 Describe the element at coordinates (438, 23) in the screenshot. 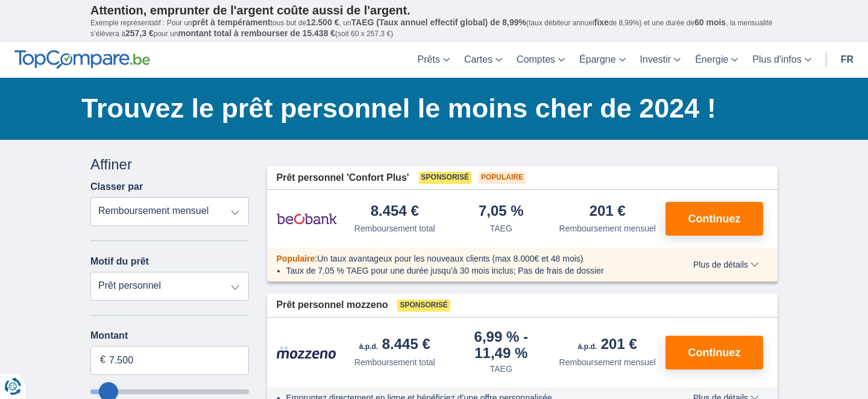

I see `span: TAEG (Taux annuel effectif global) de 8,99%` at that location.